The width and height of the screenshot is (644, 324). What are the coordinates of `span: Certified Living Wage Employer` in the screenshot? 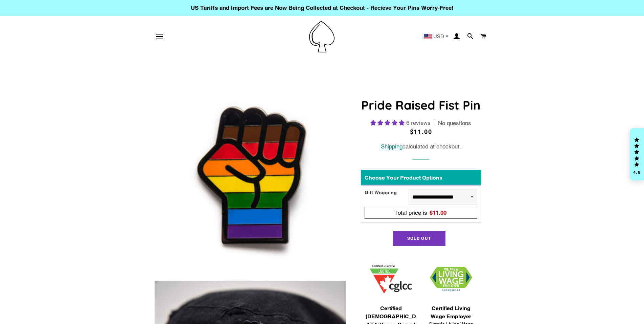 It's located at (451, 312).